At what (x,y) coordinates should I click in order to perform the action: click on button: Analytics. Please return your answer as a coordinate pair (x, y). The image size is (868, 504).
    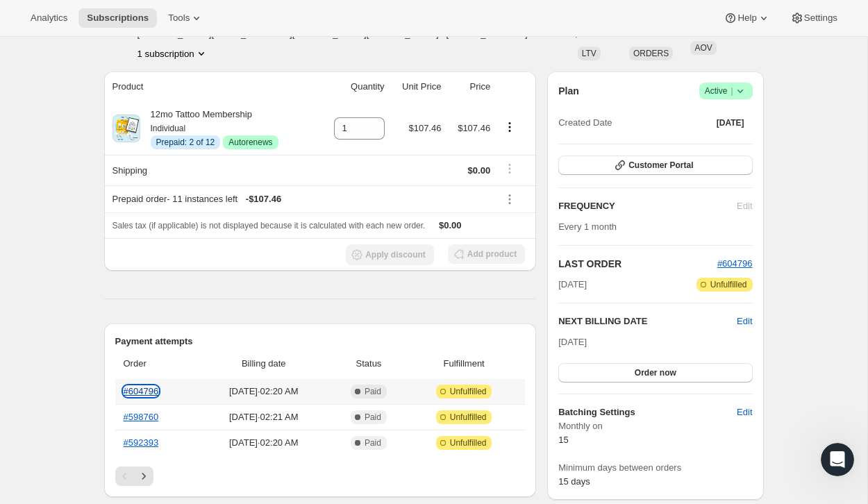
    Looking at the image, I should click on (49, 18).